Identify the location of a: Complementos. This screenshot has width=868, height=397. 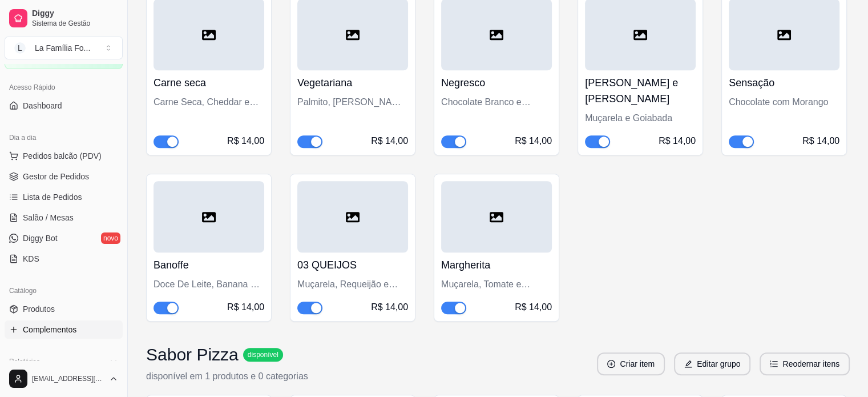
(64, 329).